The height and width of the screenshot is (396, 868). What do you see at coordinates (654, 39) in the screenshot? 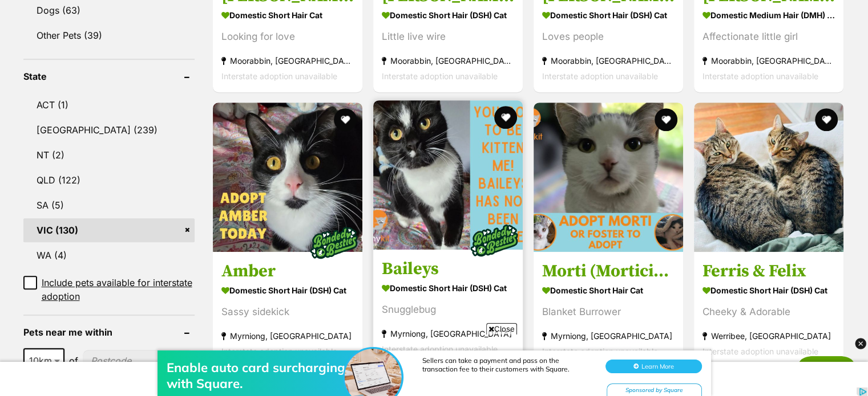
I see `button: Learn More` at bounding box center [654, 39].